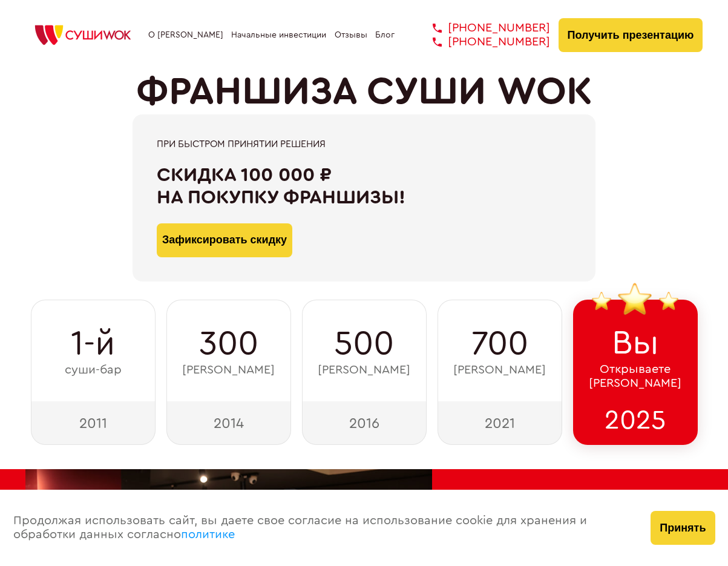 The width and height of the screenshot is (728, 566). What do you see at coordinates (351, 35) in the screenshot?
I see `a: Отзывы` at bounding box center [351, 35].